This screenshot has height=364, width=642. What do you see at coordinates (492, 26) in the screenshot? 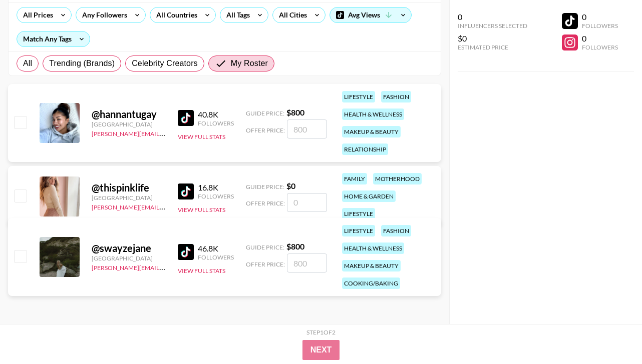
I see `div: Influencers Selected` at bounding box center [492, 26].